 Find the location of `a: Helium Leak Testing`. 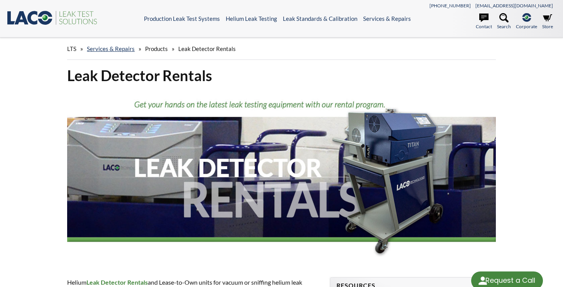

a: Helium Leak Testing is located at coordinates (251, 19).